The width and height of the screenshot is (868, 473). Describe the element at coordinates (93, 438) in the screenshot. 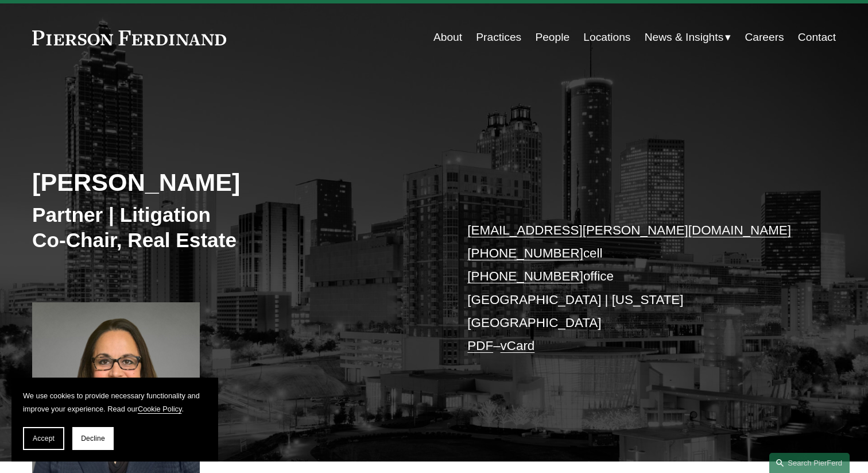

I see `span: Decline` at that location.